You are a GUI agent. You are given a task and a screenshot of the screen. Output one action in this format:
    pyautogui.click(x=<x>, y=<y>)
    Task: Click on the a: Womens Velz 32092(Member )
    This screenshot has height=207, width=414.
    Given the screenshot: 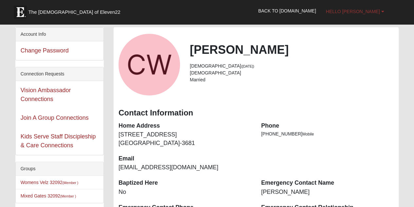 What is the action you would take?
    pyautogui.click(x=49, y=182)
    